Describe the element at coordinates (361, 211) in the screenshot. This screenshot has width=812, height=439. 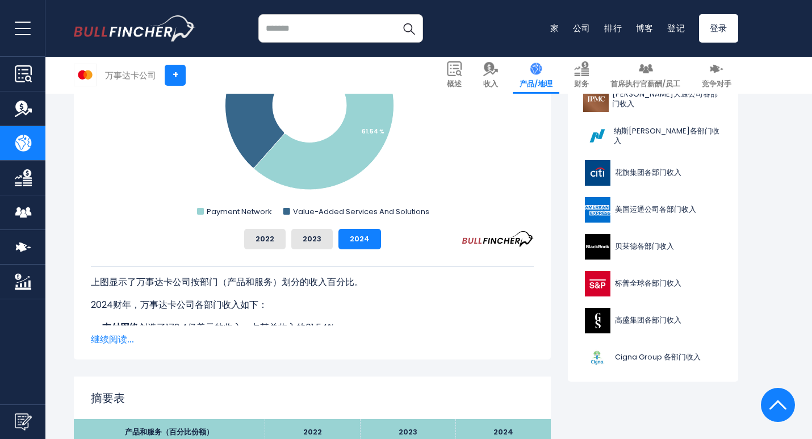
I see `text: Value-Added Services And Solutions` at that location.